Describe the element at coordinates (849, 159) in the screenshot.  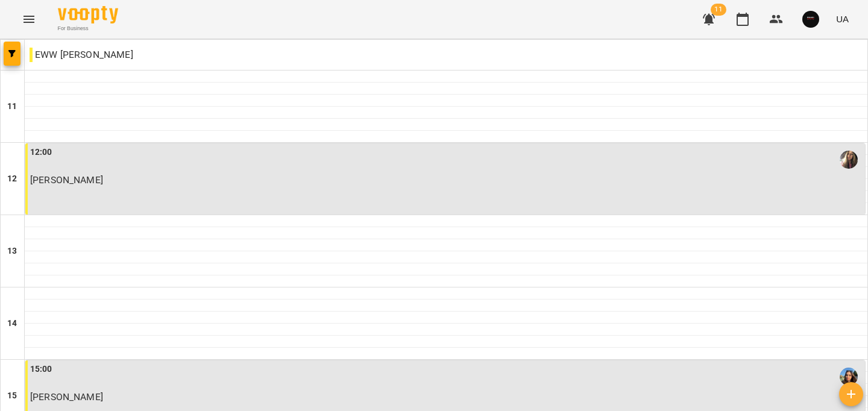
I see `div: Бойко Олександра Вікторівна` at that location.